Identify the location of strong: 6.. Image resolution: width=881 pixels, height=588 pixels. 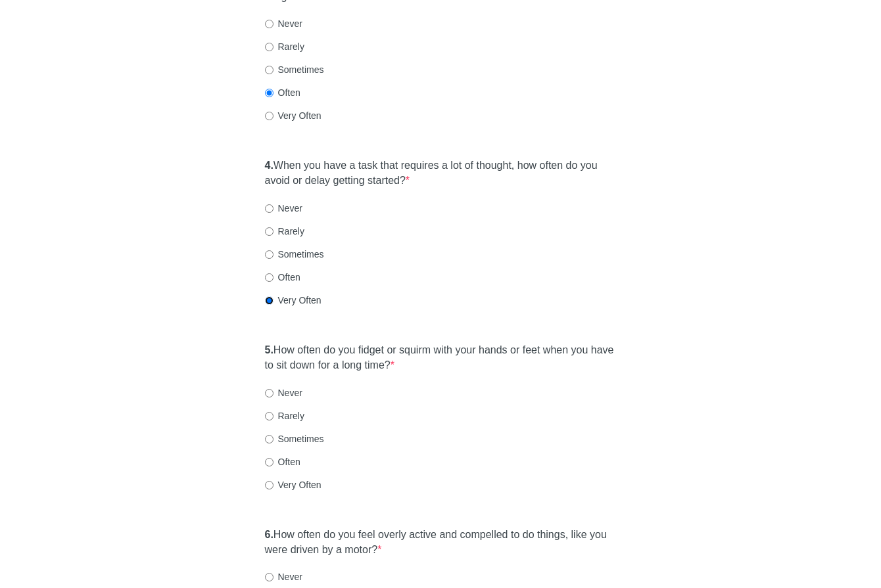
(269, 534).